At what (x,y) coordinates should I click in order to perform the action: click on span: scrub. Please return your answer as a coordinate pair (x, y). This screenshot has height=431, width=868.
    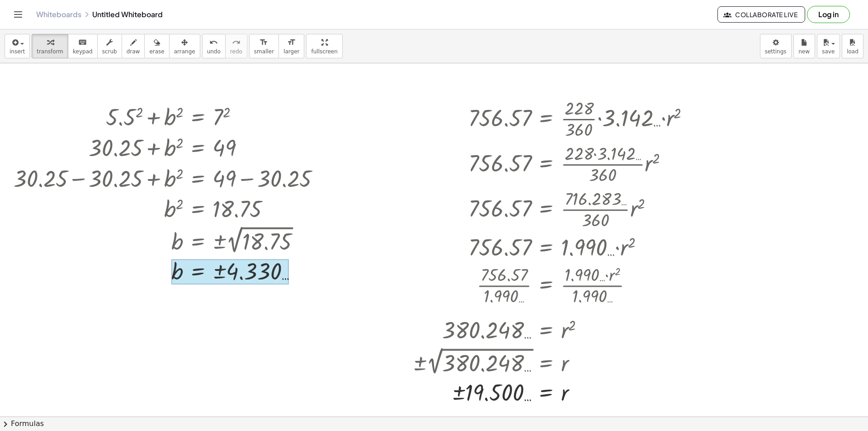
    Looking at the image, I should click on (109, 52).